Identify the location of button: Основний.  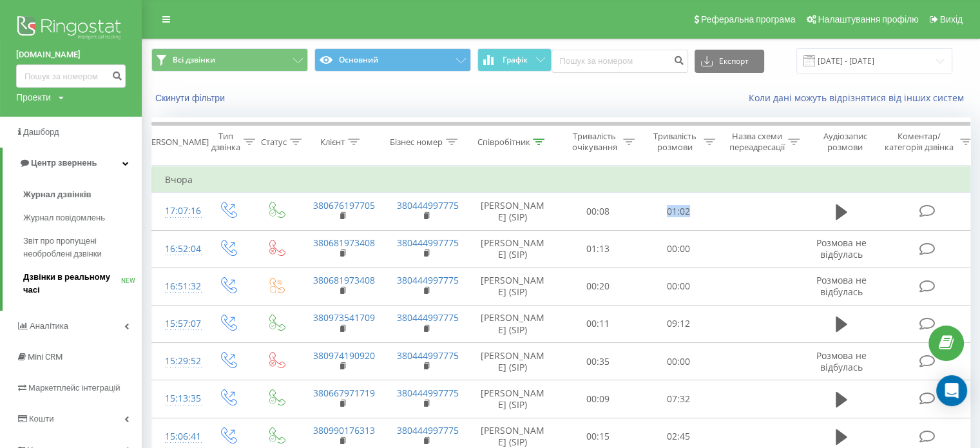
(392, 60).